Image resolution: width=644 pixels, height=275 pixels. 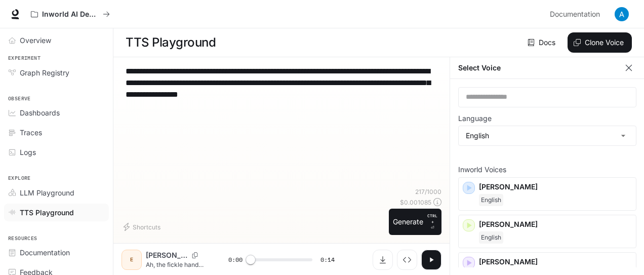 What do you see at coordinates (474, 118) in the screenshot?
I see `p: Language` at bounding box center [474, 118].